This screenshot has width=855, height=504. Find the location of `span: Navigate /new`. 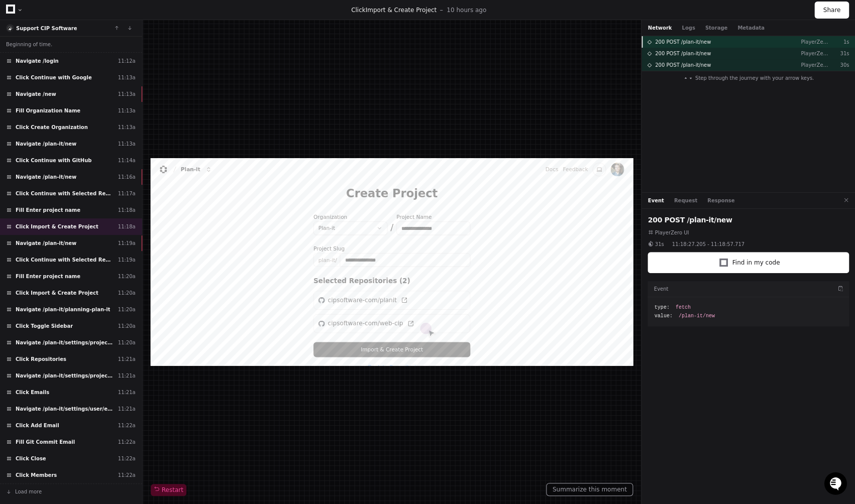

span: Navigate /new is located at coordinates (35, 94).